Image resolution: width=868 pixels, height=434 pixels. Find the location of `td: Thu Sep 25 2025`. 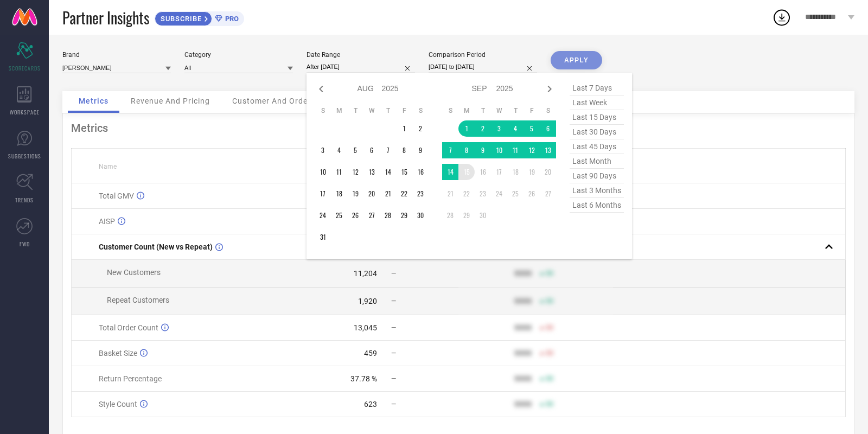

td: Thu Sep 25 2025 is located at coordinates (516, 194).